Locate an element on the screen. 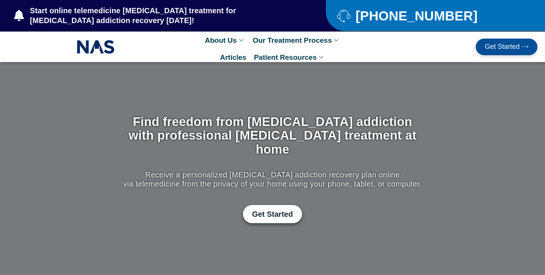  a: About Us is located at coordinates (225, 40).